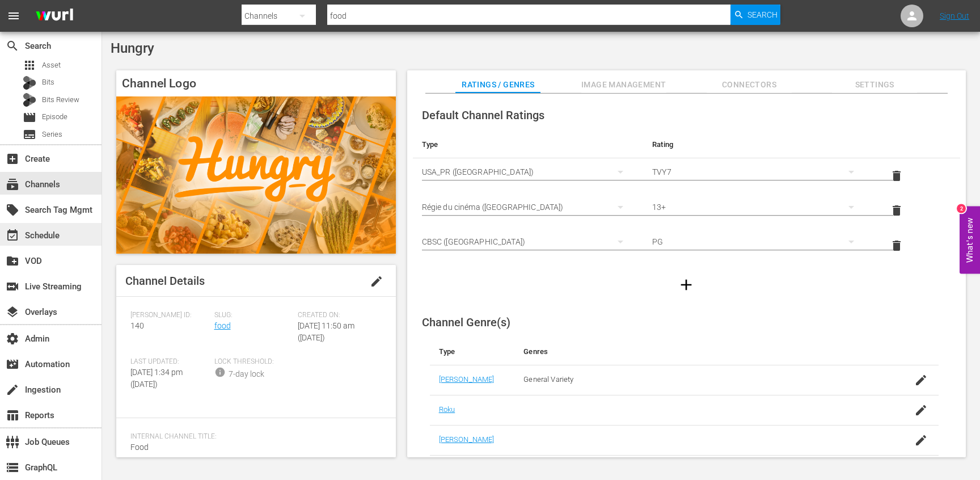 This screenshot has width=980, height=480. Describe the element at coordinates (61, 100) in the screenshot. I see `span: Bits Review` at that location.